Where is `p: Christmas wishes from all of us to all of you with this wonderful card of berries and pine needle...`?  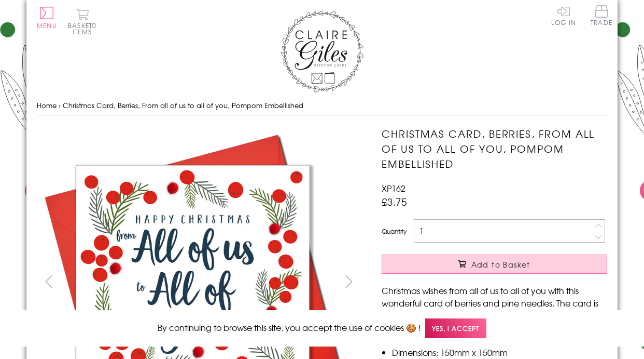
p: Christmas wishes from all of us to all of you with this wonderful card of berries and pine needle... is located at coordinates (494, 308).